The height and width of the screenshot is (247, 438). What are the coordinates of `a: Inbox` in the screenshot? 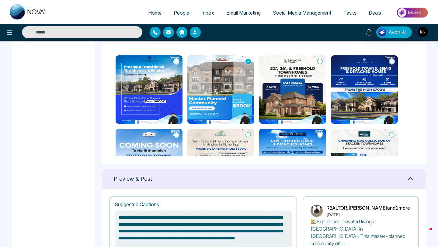 It's located at (208, 13).